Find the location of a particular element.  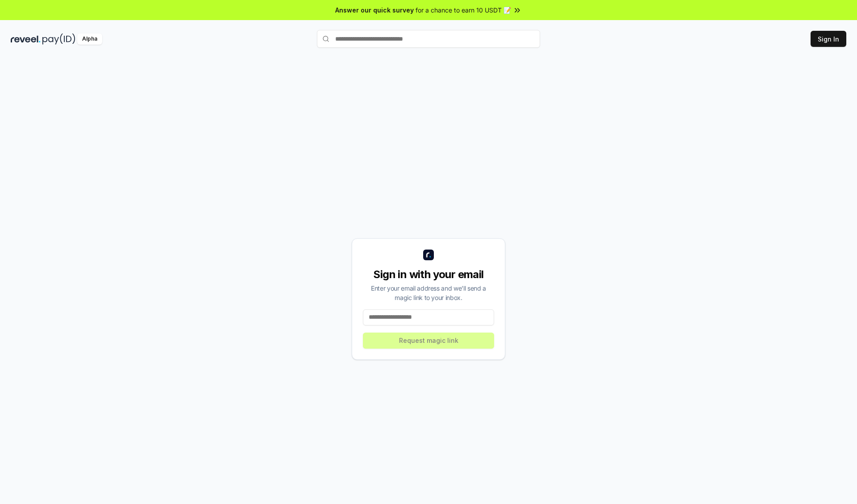

img: logo_small is located at coordinates (428, 254).